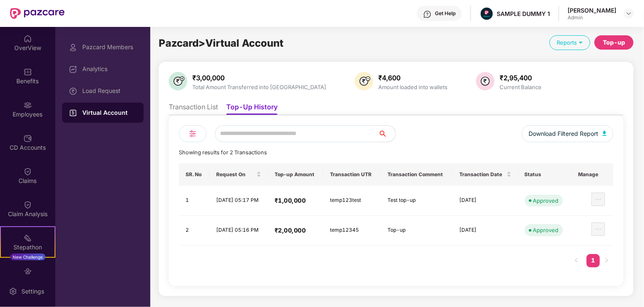 The image size is (644, 307). I want to click on th: Manage, so click(592, 175).